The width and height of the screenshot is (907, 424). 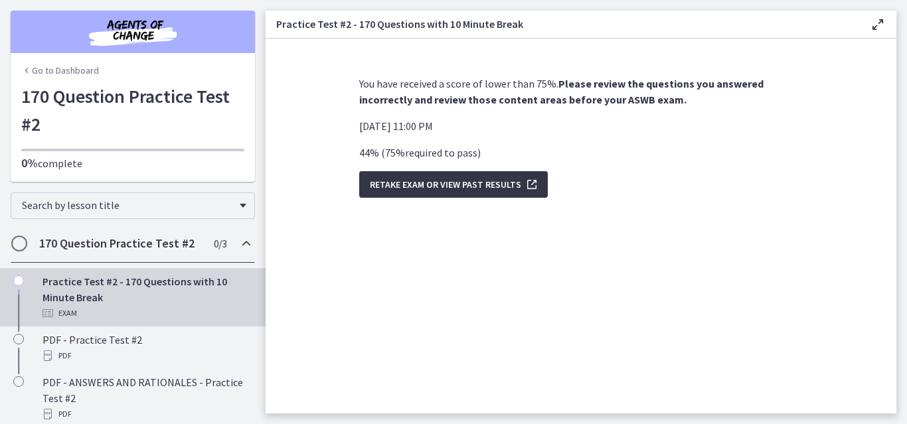 What do you see at coordinates (563, 24) in the screenshot?
I see `h3: Practice Test #2 - 170 Questions with 10 Minute Break` at bounding box center [563, 24].